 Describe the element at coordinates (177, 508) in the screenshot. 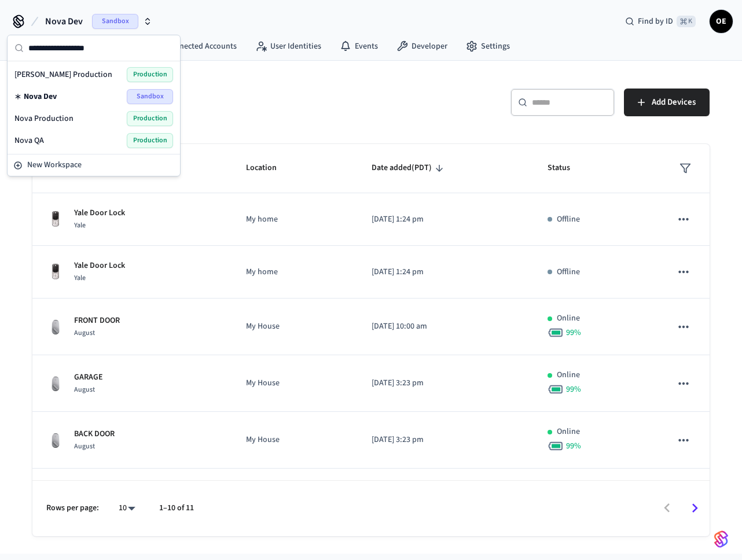

I see `p: 1–10 of 11` at that location.